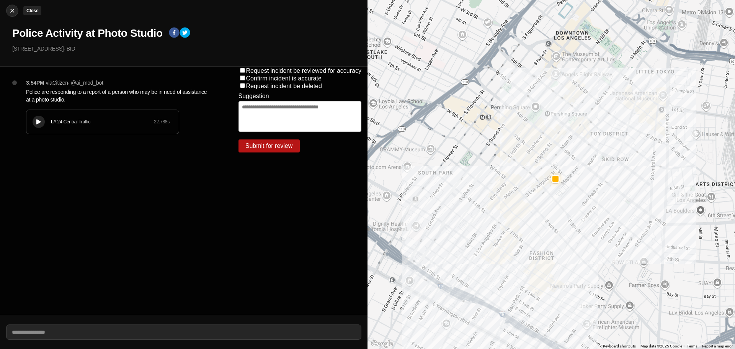 The image size is (735, 349). What do you see at coordinates (661, 346) in the screenshot?
I see `span: Map data ©2025 Google` at bounding box center [661, 346].